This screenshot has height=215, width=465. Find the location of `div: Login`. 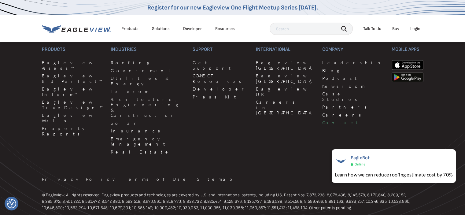

div: Login is located at coordinates (415, 29).